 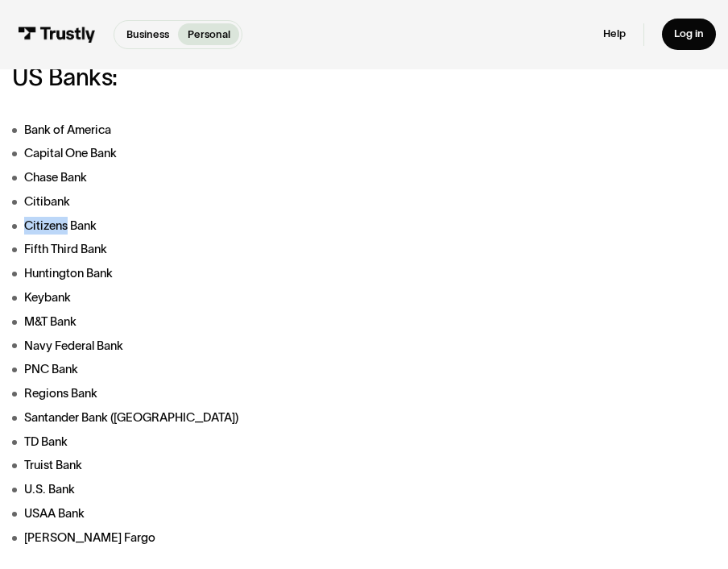 I want to click on li: Citibank, so click(x=237, y=202).